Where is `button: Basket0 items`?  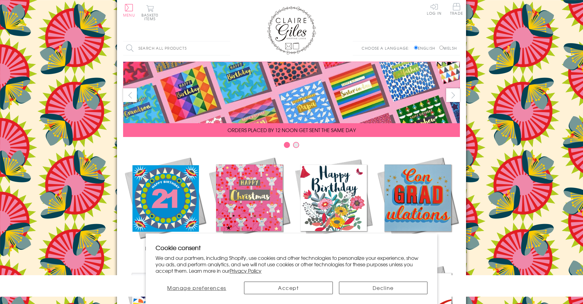
button: Basket0 items is located at coordinates (150, 13).